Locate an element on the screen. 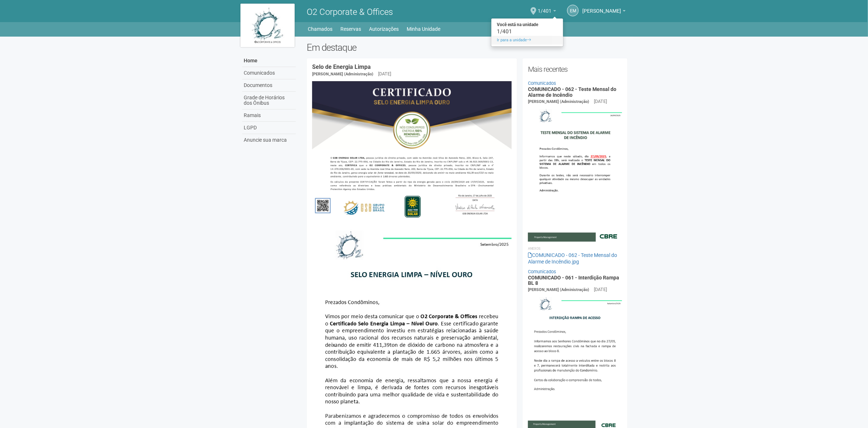 The height and width of the screenshot is (428, 868). a: Autorizações is located at coordinates (384, 29).